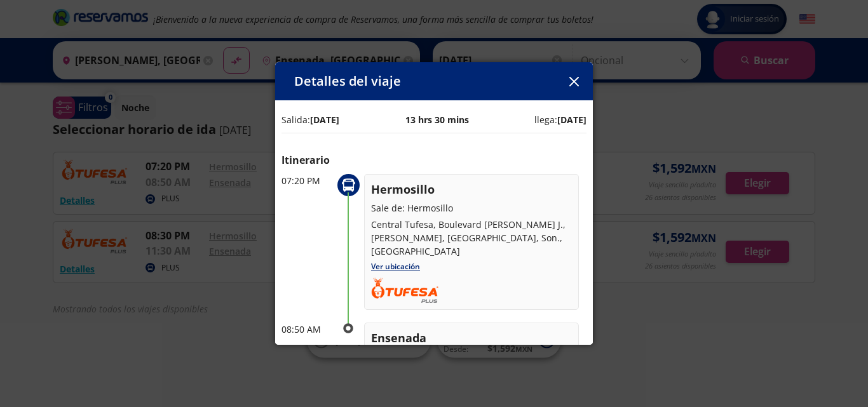 Image resolution: width=868 pixels, height=407 pixels. Describe the element at coordinates (560, 119) in the screenshot. I see `p: llega:` at that location.